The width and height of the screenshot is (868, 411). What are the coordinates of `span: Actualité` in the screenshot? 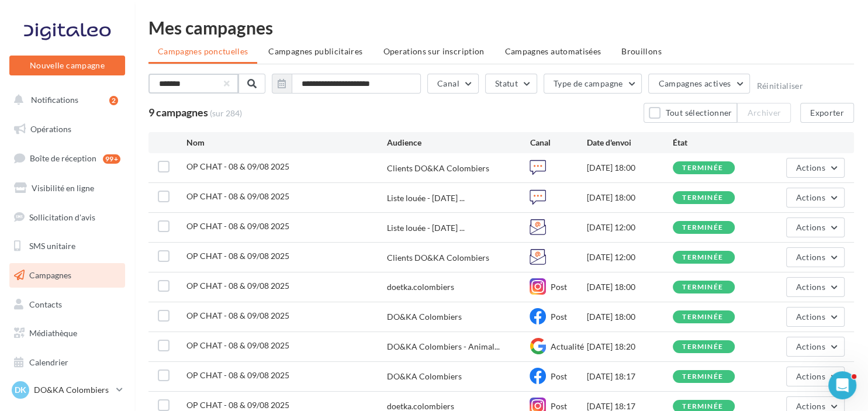 It's located at (566, 346).